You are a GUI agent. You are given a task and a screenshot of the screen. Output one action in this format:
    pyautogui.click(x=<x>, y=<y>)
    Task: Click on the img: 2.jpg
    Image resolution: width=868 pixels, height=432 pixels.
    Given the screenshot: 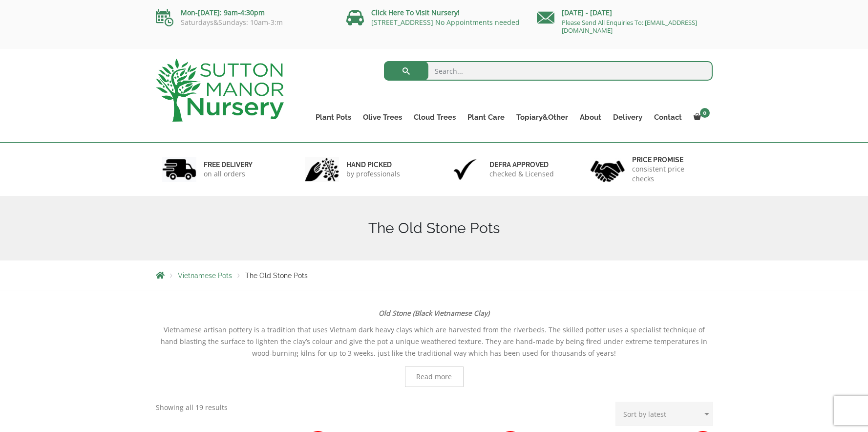 What is the action you would take?
    pyautogui.click(x=322, y=169)
    